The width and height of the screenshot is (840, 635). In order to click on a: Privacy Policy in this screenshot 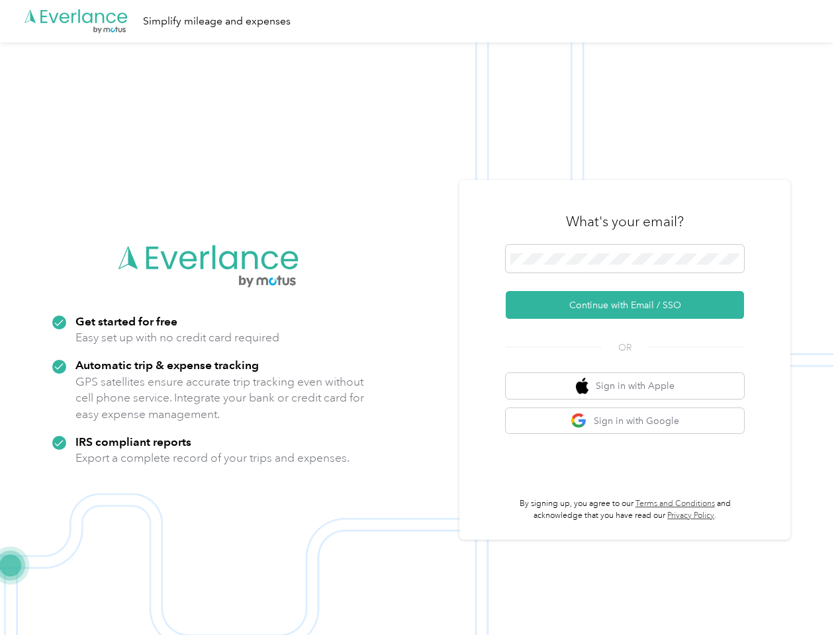, I will do `click(690, 516)`.